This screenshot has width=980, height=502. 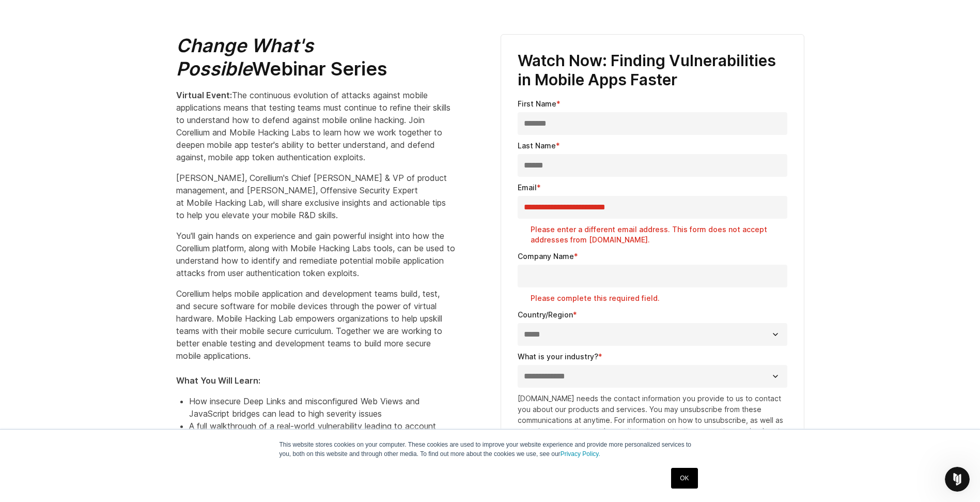 What do you see at coordinates (536, 103) in the screenshot?
I see `span: First Name` at bounding box center [536, 103].